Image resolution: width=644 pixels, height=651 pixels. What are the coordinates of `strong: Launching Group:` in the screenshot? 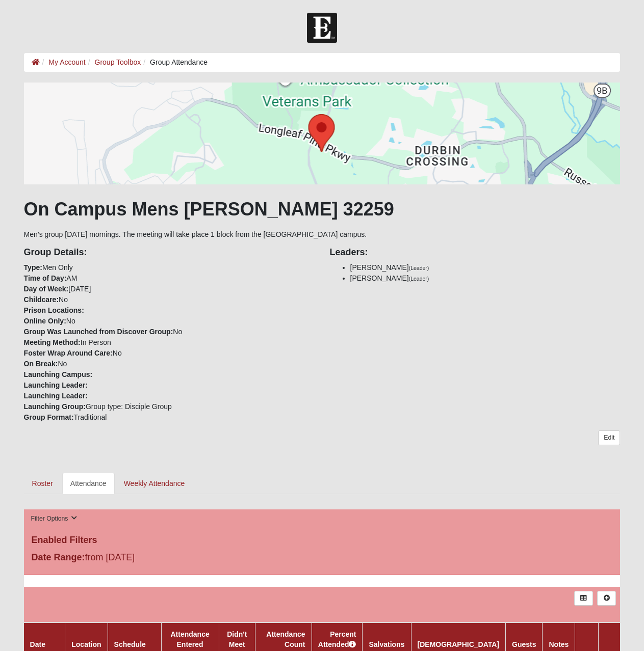 It's located at (54, 407).